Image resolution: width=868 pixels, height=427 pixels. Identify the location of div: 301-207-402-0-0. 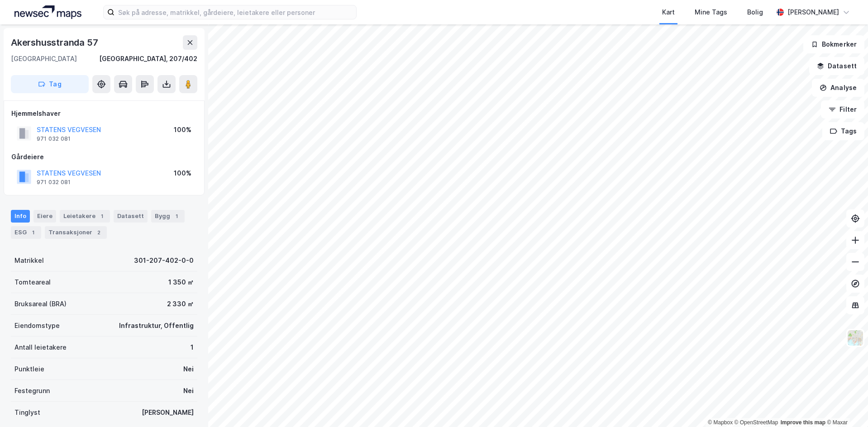
(164, 261).